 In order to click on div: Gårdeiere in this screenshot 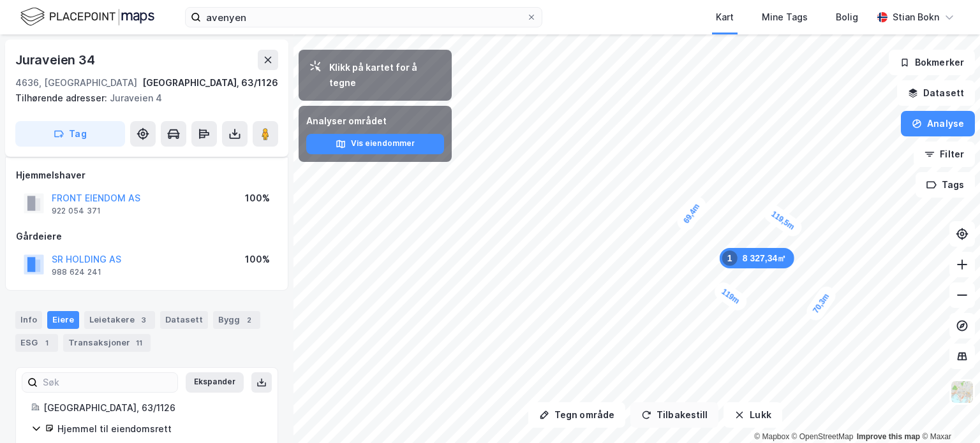, I will do `click(147, 237)`.